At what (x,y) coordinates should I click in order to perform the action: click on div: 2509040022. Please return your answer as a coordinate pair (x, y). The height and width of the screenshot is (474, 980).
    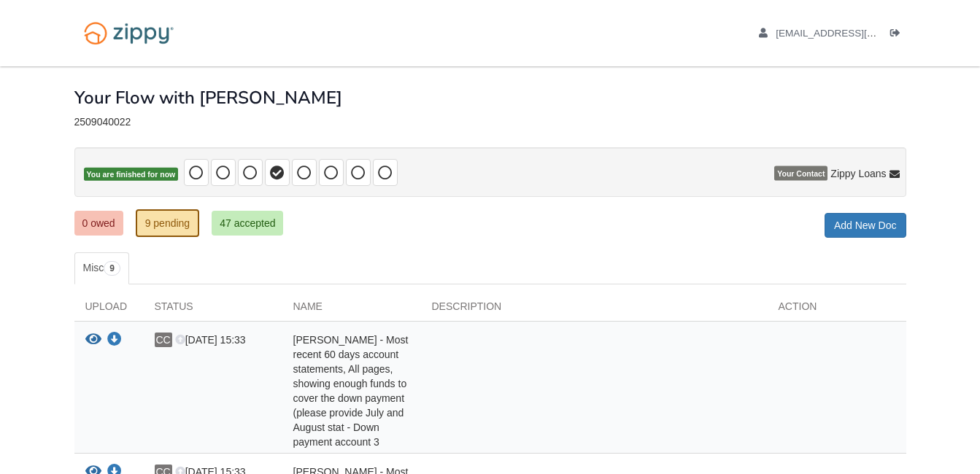
    Looking at the image, I should click on (490, 122).